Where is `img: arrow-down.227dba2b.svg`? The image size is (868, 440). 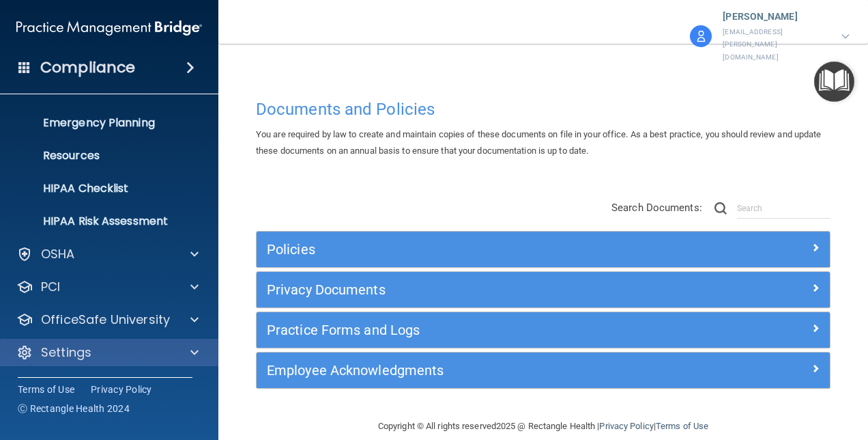
img: arrow-down.227dba2b.svg is located at coordinates (845, 36).